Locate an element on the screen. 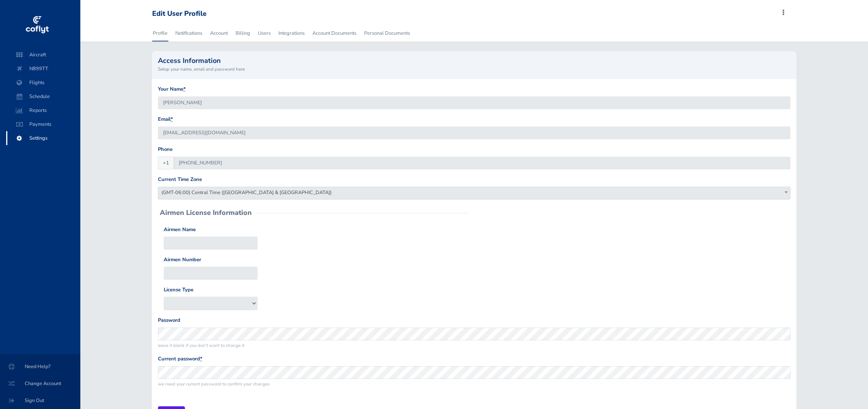 This screenshot has height=409, width=868. a: Billing is located at coordinates (243, 33).